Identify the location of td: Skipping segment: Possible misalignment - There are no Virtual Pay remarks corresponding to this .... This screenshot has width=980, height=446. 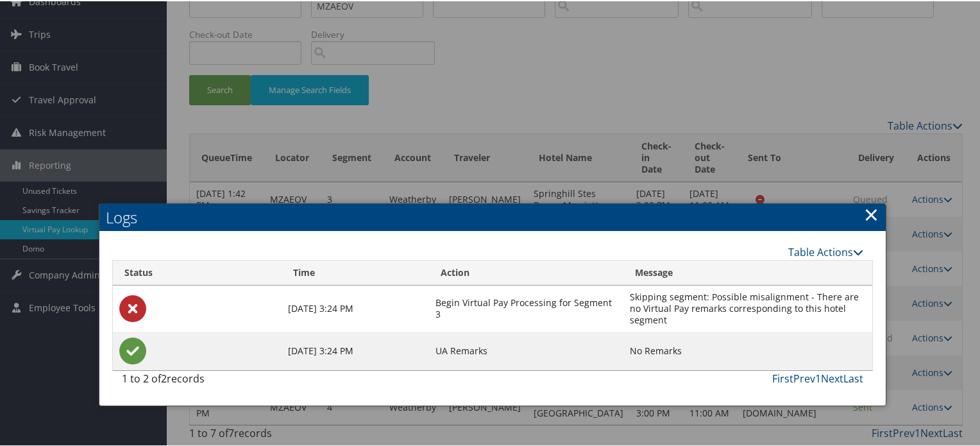
(749, 307).